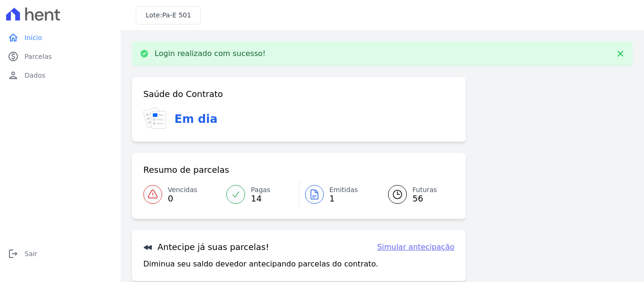 The height and width of the screenshot is (282, 644). Describe the element at coordinates (206, 247) in the screenshot. I see `h3: Antecipe já suas parcelas!` at that location.